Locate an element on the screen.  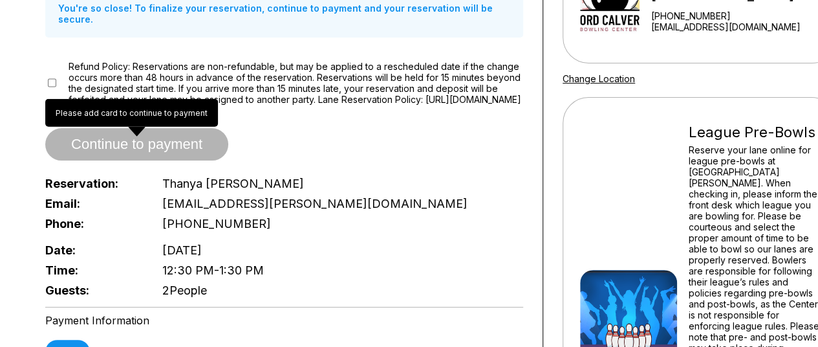
span: Time: is located at coordinates (93, 270).